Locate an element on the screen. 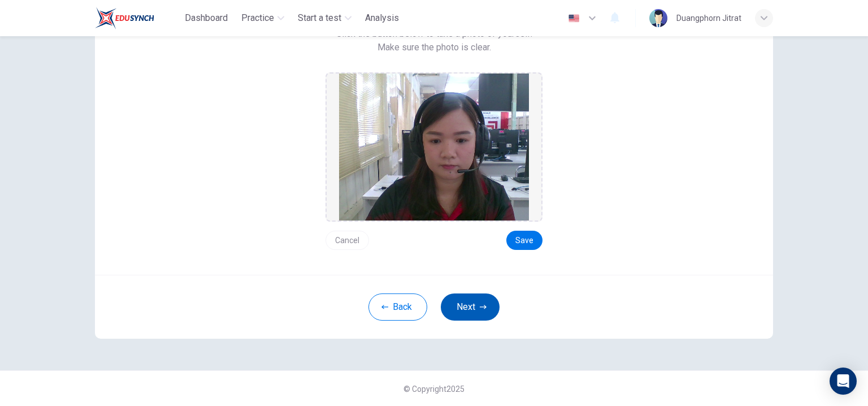 Image resolution: width=868 pixels, height=406 pixels. button: Analysis is located at coordinates (382, 18).